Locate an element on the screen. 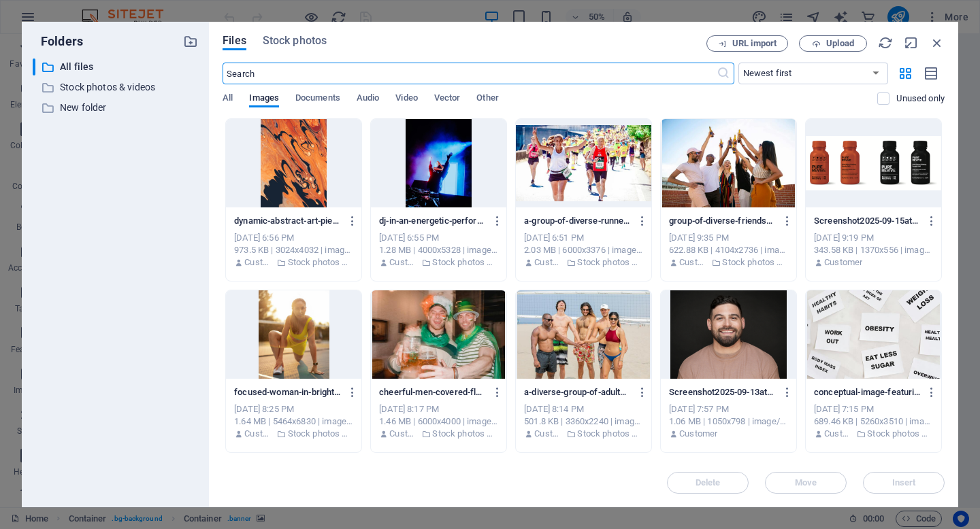 The image size is (980, 529). p: group-of-diverse-friends-enjoying-drinks-and-laughter-on-a-sunny-rooftop-R2iLXmNYxaKr1kAk__hrSg.jpeg is located at coordinates (722, 221).